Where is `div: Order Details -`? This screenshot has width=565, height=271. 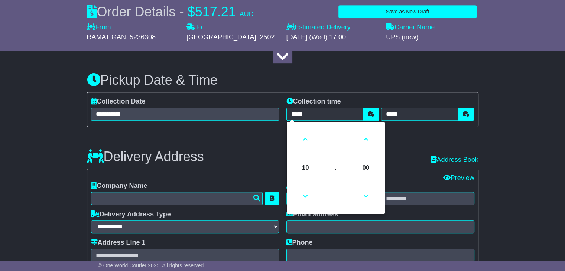
div: Order Details - is located at coordinates (170, 12).